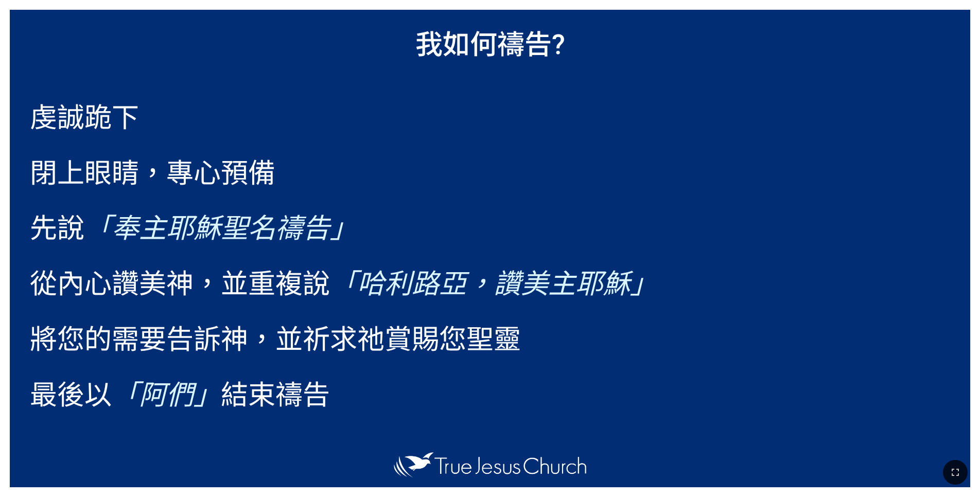 Image resolution: width=980 pixels, height=497 pixels. Describe the element at coordinates (344, 393) in the screenshot. I see `p: 最後以 結束禱告` at that location.